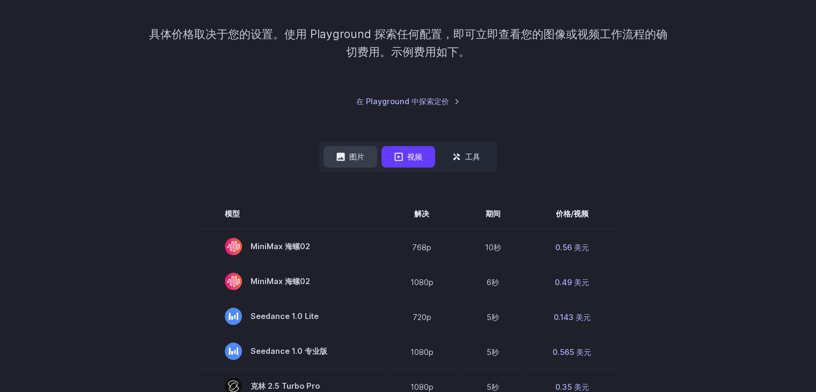 The width and height of the screenshot is (816, 392). I want to click on font: 0.143 美元, so click(572, 317).